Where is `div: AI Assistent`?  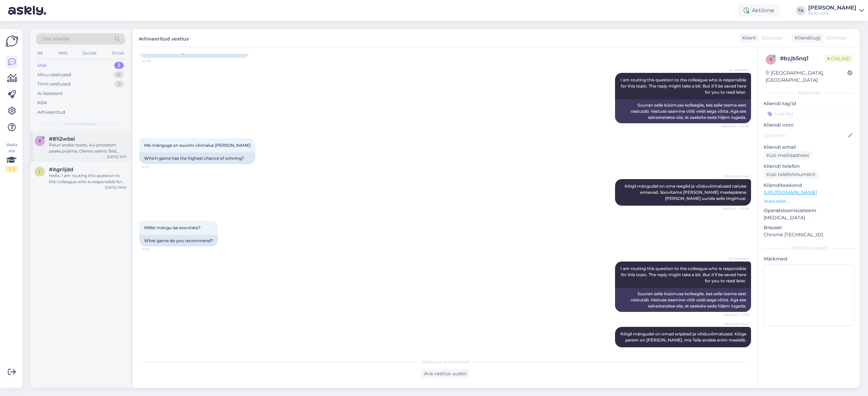
div: AI Assistent is located at coordinates (50, 93).